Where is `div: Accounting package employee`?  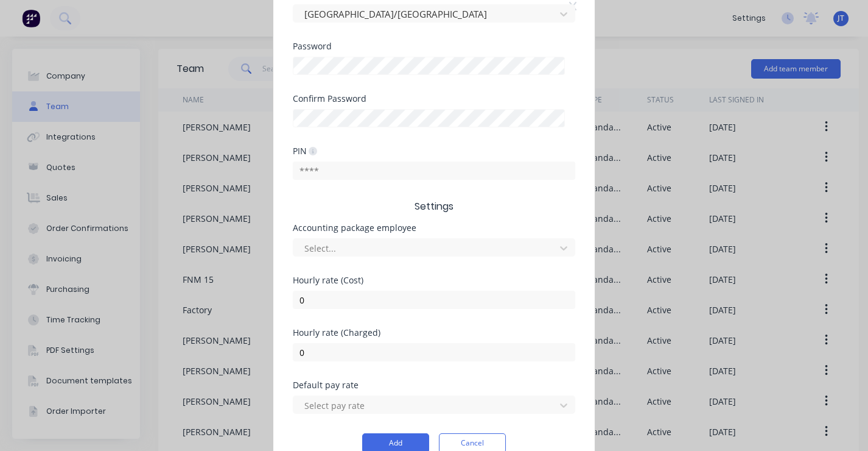 div: Accounting package employee is located at coordinates (434, 228).